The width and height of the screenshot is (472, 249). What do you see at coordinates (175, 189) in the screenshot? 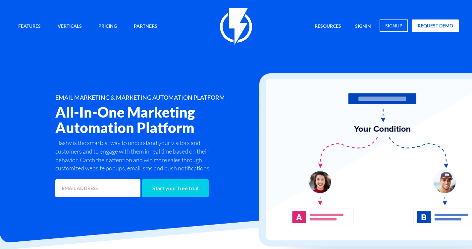
I see `input: Start your free trial` at bounding box center [175, 189].